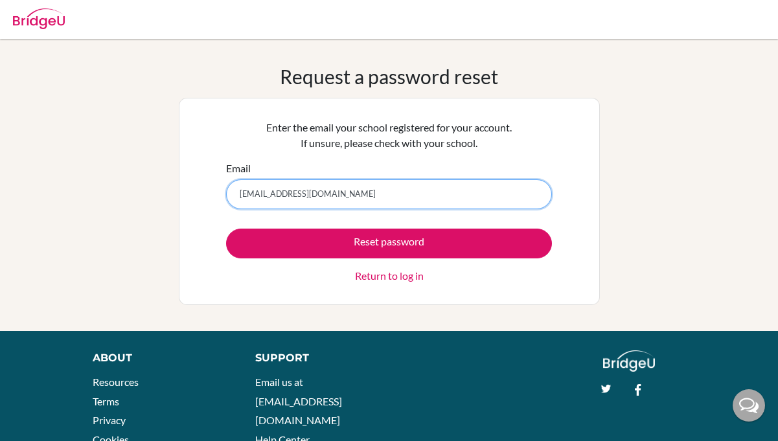 The width and height of the screenshot is (778, 441). What do you see at coordinates (43, 15) in the screenshot?
I see `span: Help` at bounding box center [43, 15].